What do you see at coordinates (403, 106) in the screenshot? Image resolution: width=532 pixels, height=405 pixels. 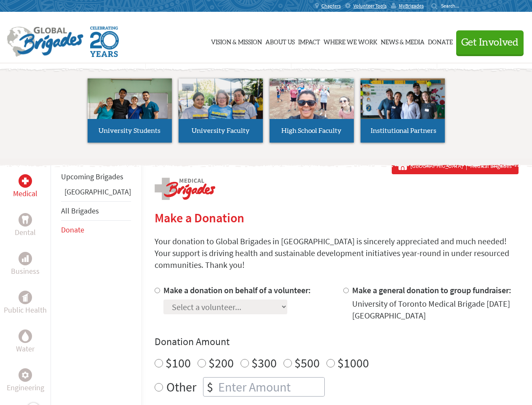 I see `img: menu_brigades_submenu_4.jpg` at bounding box center [403, 106].